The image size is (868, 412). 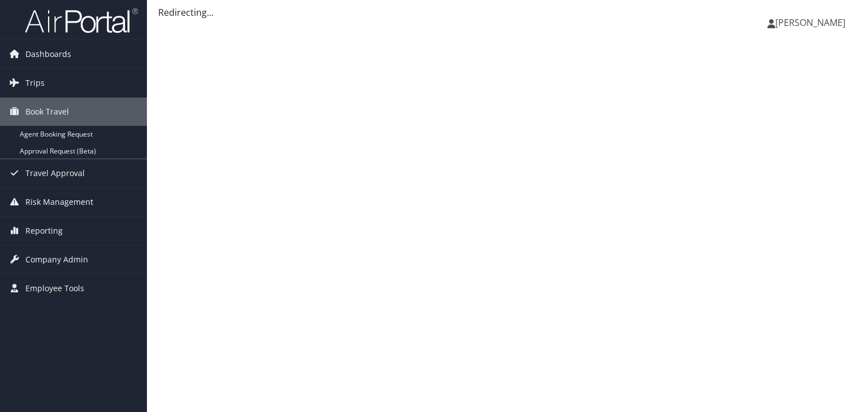 I want to click on span: Dashboards, so click(x=48, y=54).